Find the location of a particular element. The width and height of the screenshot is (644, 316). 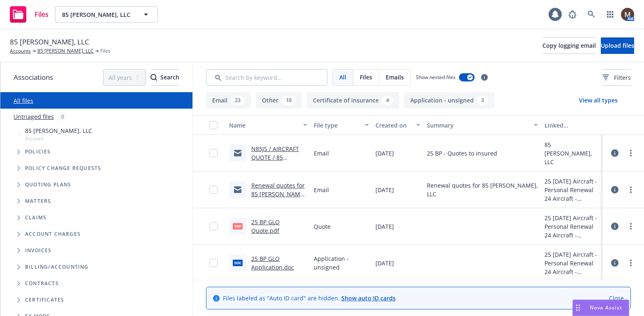

a: 25 BP GLO Quote.pdf is located at coordinates (265, 226).